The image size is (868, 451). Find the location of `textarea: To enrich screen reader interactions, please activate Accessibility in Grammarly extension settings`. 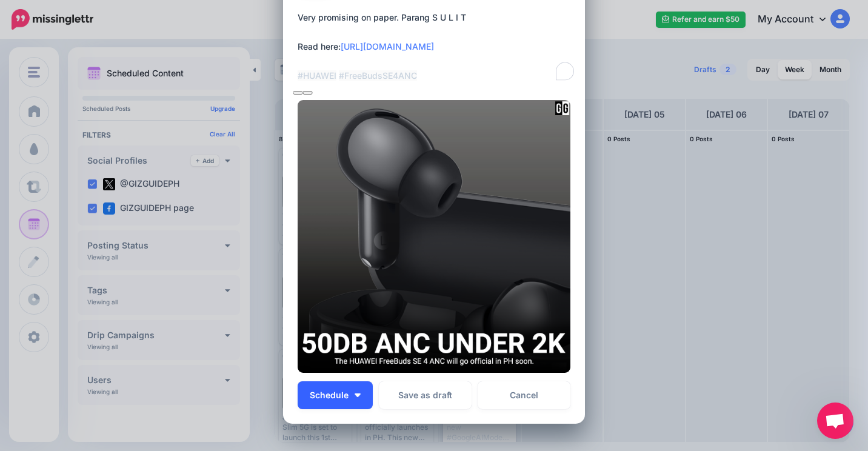

textarea: To enrich screen reader interactions, please activate Accessibility in Grammarly extension settings is located at coordinates (437, 47).